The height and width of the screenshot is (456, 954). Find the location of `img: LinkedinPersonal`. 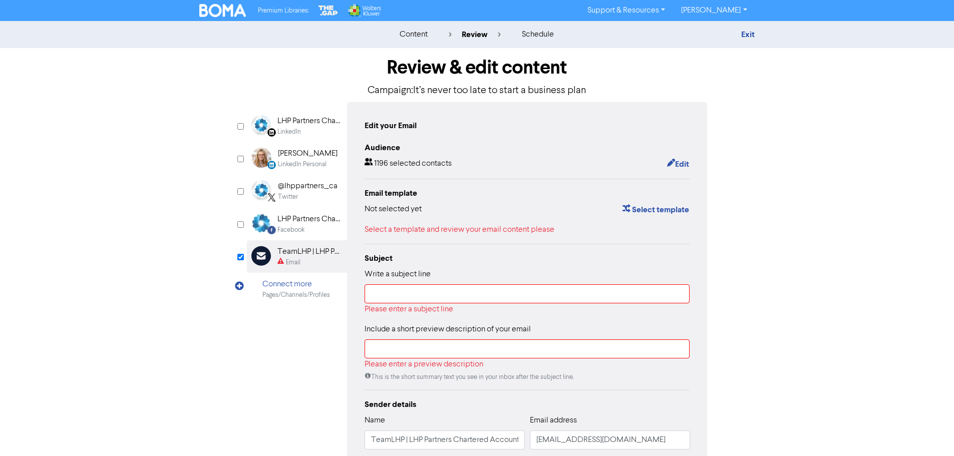

img: LinkedinPersonal is located at coordinates (261, 158).